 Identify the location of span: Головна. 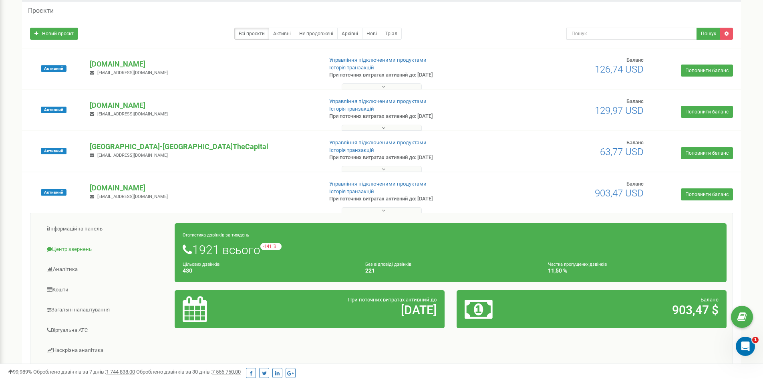
(26, 273).